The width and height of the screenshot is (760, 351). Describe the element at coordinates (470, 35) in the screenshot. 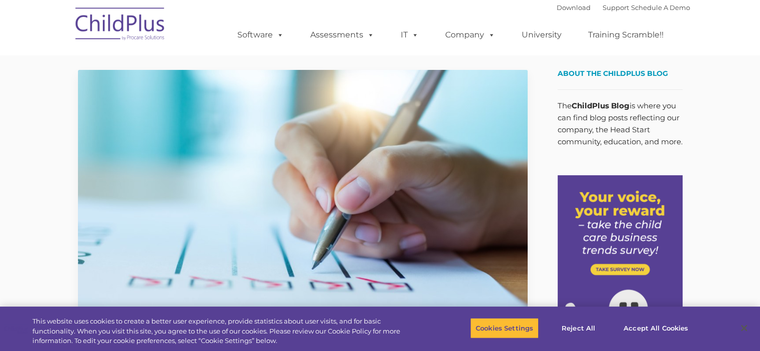

I see `a: Company` at that location.